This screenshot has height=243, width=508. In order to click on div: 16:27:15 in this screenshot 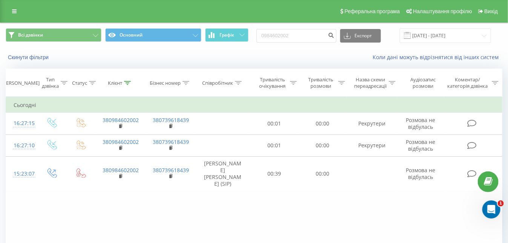, I will do `click(21, 123)`.